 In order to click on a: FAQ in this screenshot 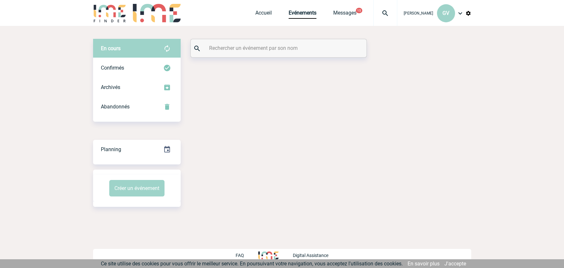, I will do `click(247, 255)`.